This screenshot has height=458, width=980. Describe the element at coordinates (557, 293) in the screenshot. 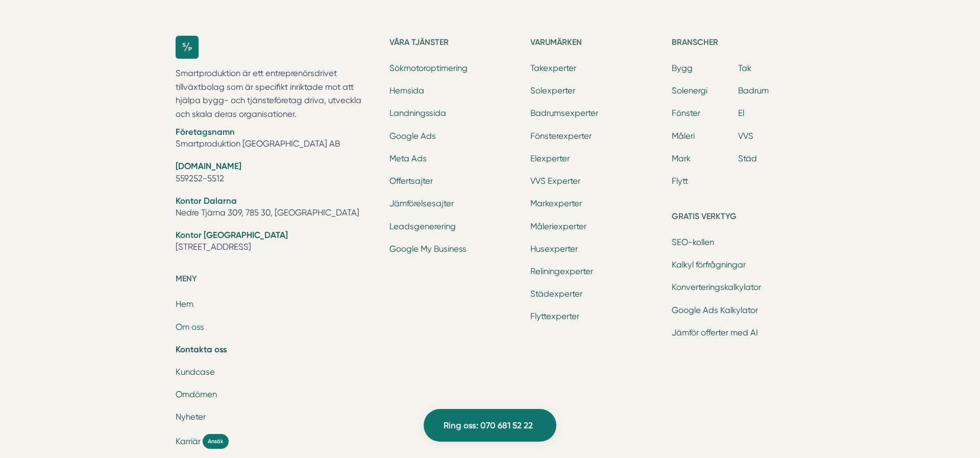

I see `a: Städexperter` at that location.